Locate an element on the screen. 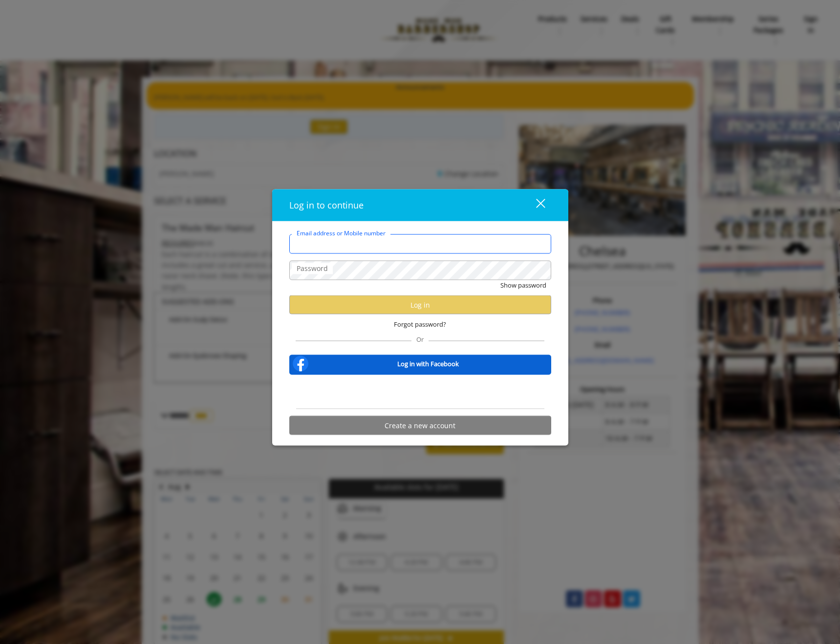  b: Log in with Facebook is located at coordinates (428, 363).